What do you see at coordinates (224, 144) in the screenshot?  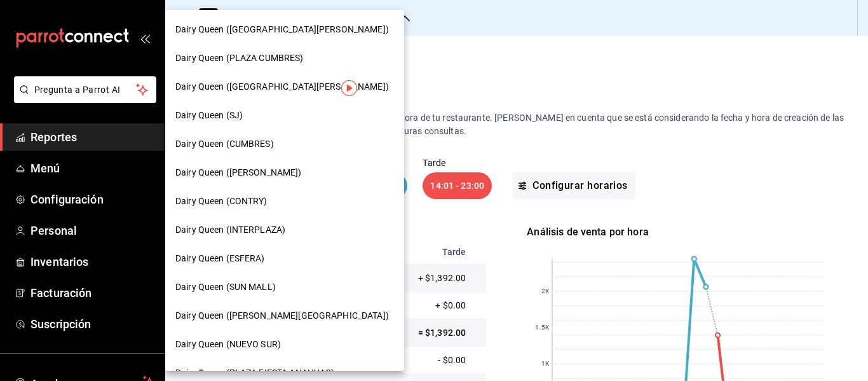 I see `span: Dairy Queen (CUMBRES)` at bounding box center [224, 144].